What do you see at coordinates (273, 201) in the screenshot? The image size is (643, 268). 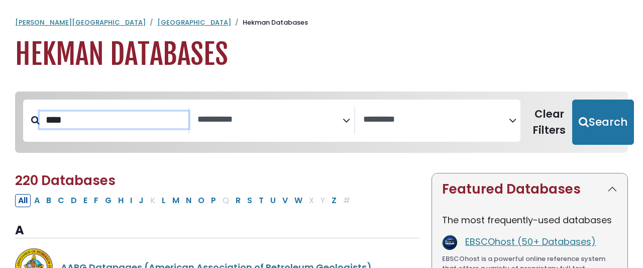 I see `button: Filter Results U` at bounding box center [273, 201].